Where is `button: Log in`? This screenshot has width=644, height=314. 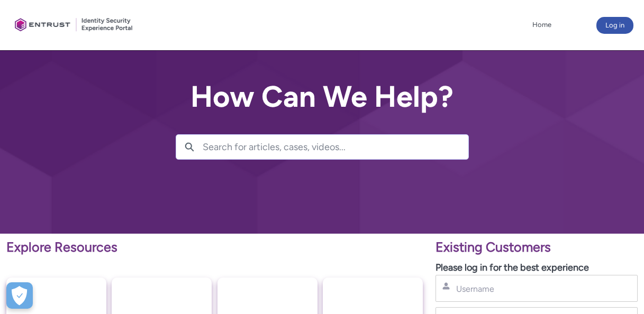
button: Log in is located at coordinates (615, 25).